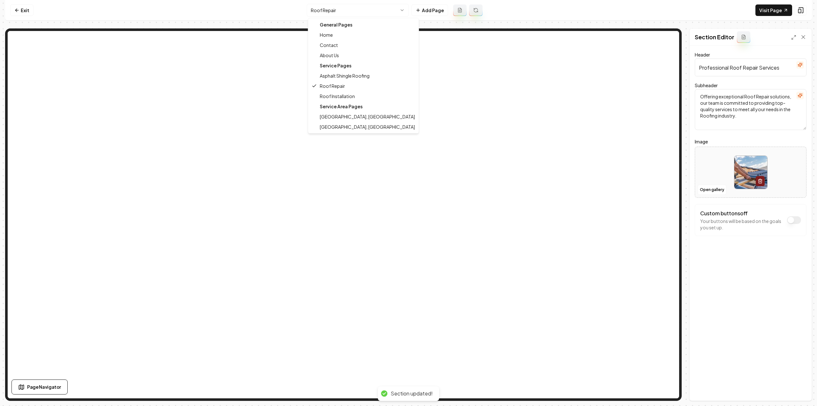 The width and height of the screenshot is (817, 406). Describe the element at coordinates (332, 86) in the screenshot. I see `span: Roof Repair` at that location.